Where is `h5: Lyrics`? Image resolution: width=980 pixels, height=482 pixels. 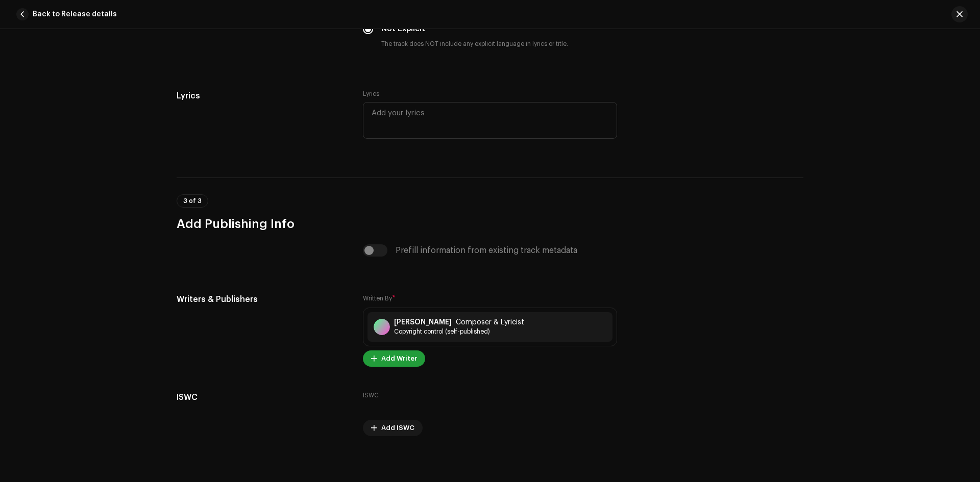
h5: Lyrics is located at coordinates (261, 96).